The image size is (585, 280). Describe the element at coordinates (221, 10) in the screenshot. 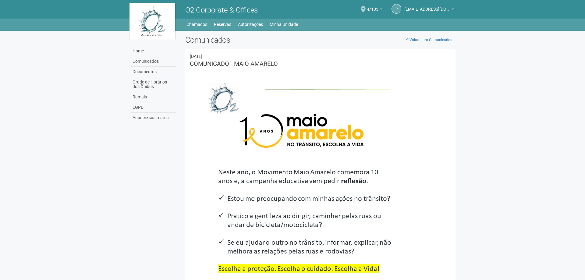

I see `span: O2 Corporate & Offices` at that location.